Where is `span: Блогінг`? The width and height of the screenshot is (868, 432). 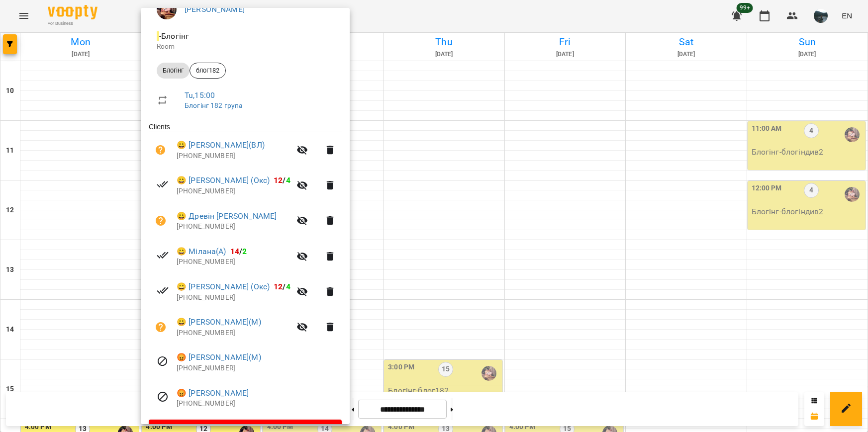
span: Блогінг is located at coordinates (173, 71).